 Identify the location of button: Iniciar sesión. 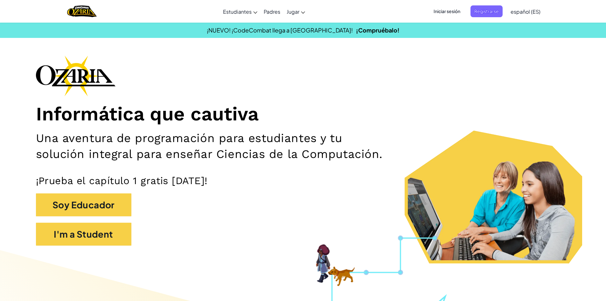
(447, 11).